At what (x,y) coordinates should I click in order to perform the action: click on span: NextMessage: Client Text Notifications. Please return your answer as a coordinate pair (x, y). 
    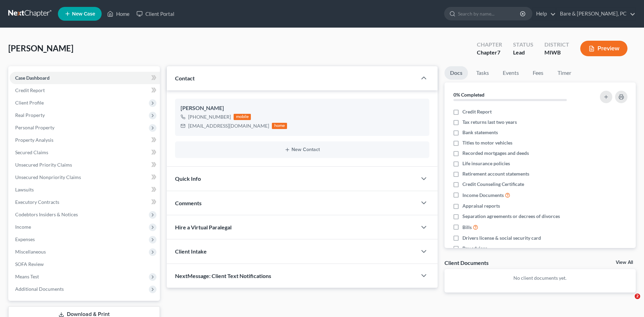
    Looking at the image, I should click on (223, 276).